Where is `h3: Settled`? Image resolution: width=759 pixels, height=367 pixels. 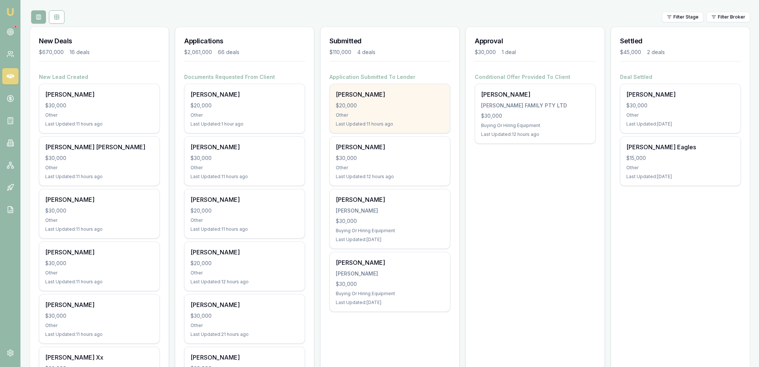
h3: Settled is located at coordinates (680, 41).